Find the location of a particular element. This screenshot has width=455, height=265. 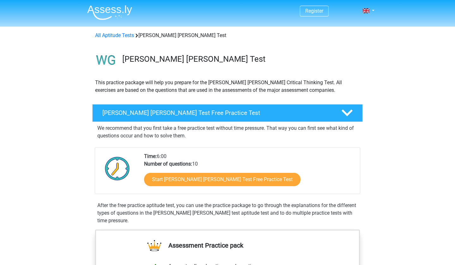

img: Assessly is located at coordinates (110, 12).